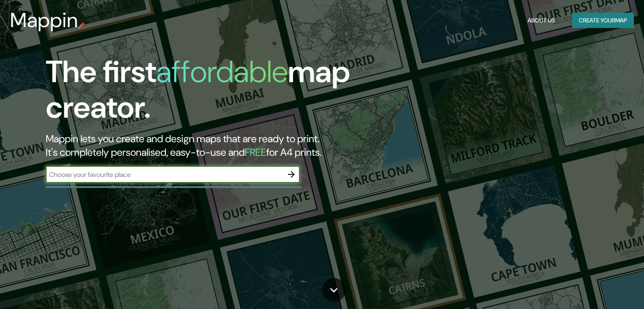 The image size is (644, 309). What do you see at coordinates (207, 93) in the screenshot?
I see `h1: The first map creator.` at bounding box center [207, 93].